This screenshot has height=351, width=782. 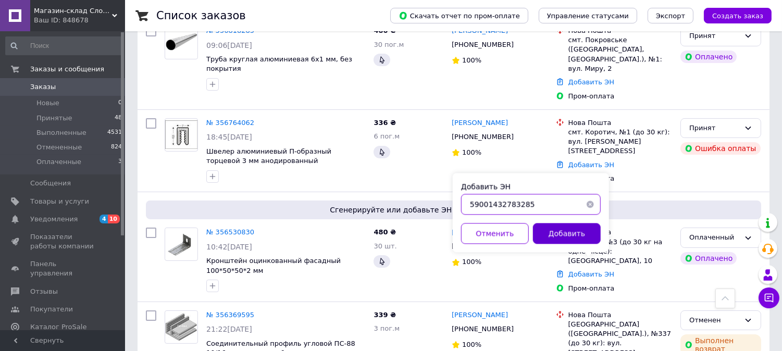 I want to click on span: 4, so click(x=104, y=219).